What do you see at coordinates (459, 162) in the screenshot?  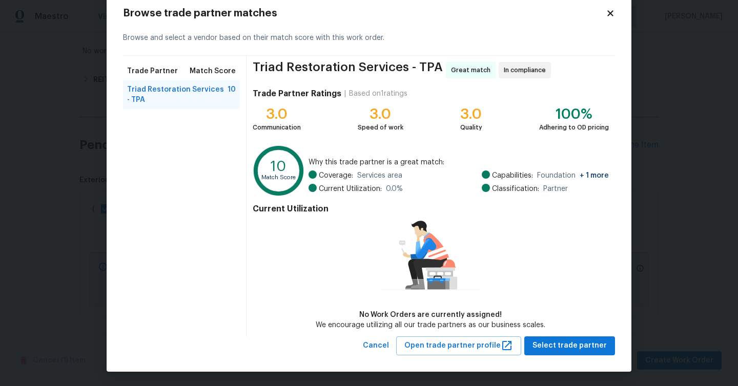 I see `span: Why this trade partner is a great match:` at bounding box center [459, 162].